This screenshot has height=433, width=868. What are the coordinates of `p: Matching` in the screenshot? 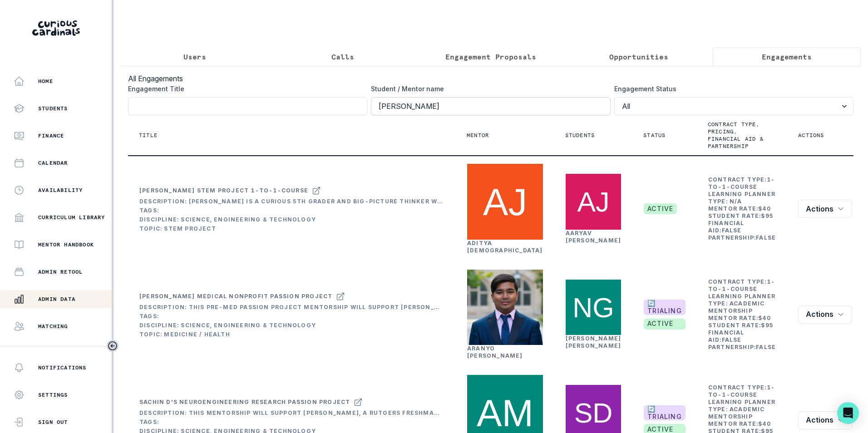 It's located at (53, 327).